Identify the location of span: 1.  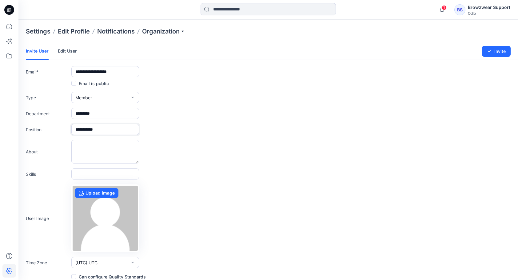
(444, 8).